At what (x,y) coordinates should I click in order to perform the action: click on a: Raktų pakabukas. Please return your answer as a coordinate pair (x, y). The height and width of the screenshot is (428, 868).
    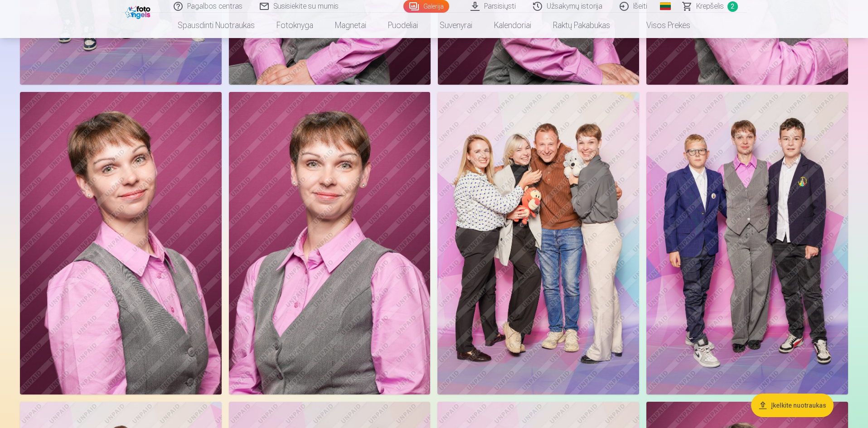
    Looking at the image, I should click on (582, 25).